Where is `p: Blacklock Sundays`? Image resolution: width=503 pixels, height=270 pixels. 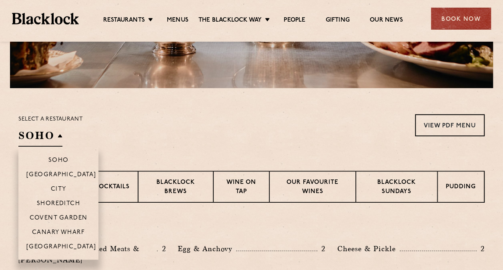 p: Blacklock Sundays is located at coordinates (397, 187).